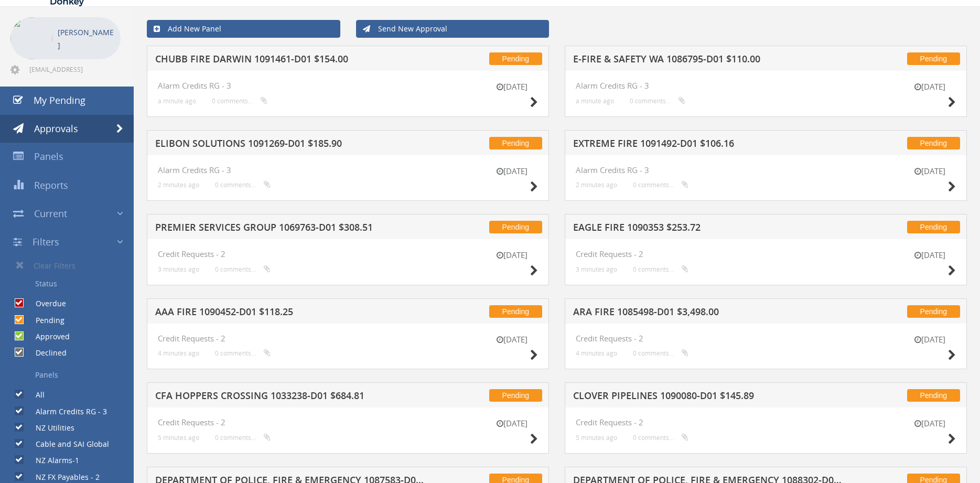 The image size is (980, 483). What do you see at coordinates (290, 229) in the screenshot?
I see `h5: PREMIER SERVICES GROUP 1069763-D01 $308.51` at bounding box center [290, 229].